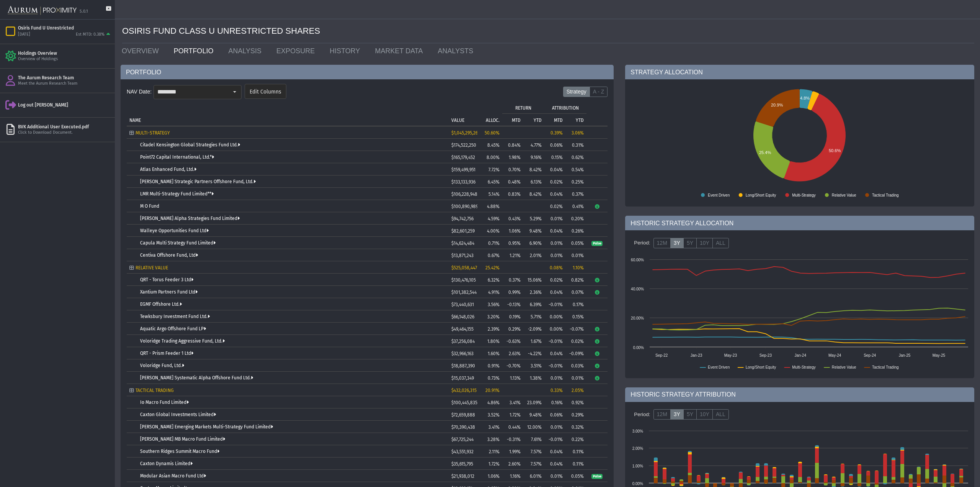  Describe the element at coordinates (494, 402) in the screenshot. I see `span: 4.86%` at that location.